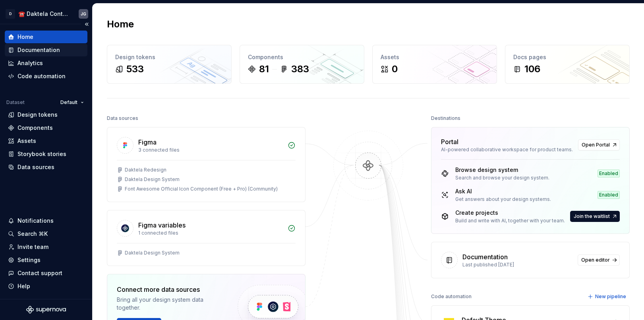  Describe the element at coordinates (46, 273) in the screenshot. I see `button: Contact support` at that location.